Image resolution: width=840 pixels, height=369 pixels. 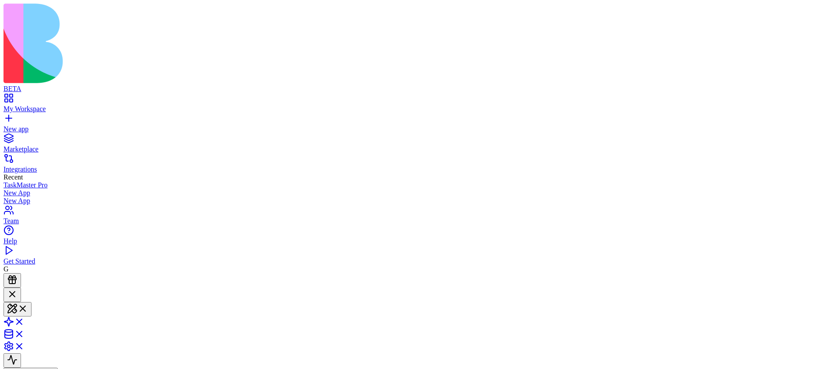 What do you see at coordinates (420, 185) in the screenshot?
I see `a: TaskMaster Pro` at bounding box center [420, 185].